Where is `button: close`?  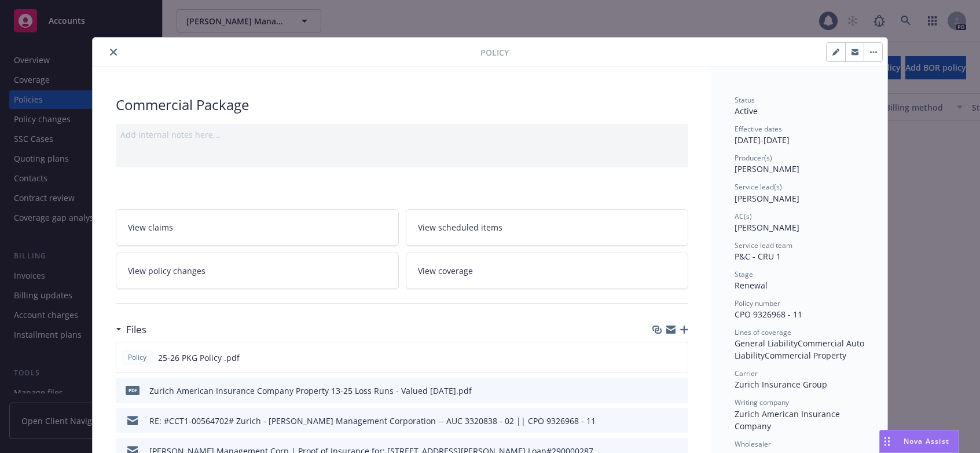 button: close is located at coordinates (114, 52).